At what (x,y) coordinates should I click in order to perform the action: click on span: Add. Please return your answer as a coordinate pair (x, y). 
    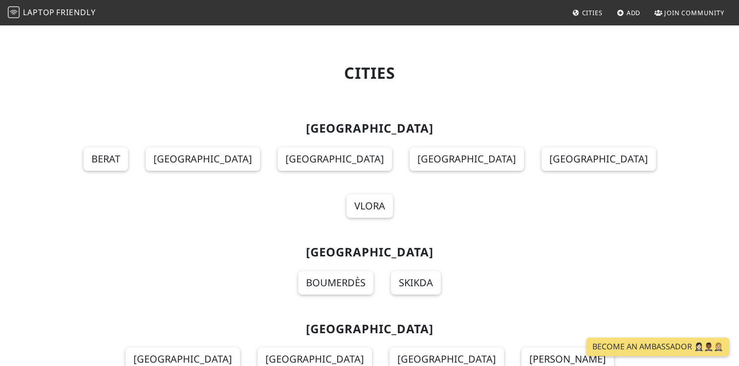
    Looking at the image, I should click on (634, 13).